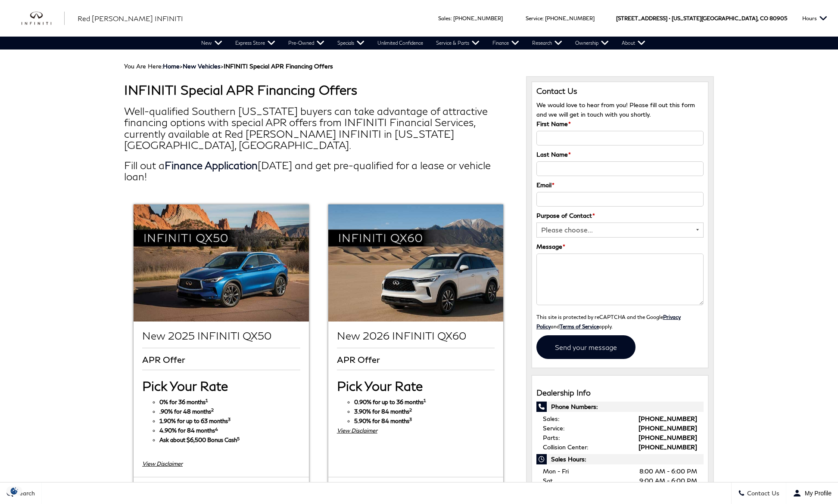 This screenshot has width=838, height=504. What do you see at coordinates (278, 66) in the screenshot?
I see `strong: INFINITI Special APR Financing Offers` at bounding box center [278, 66].